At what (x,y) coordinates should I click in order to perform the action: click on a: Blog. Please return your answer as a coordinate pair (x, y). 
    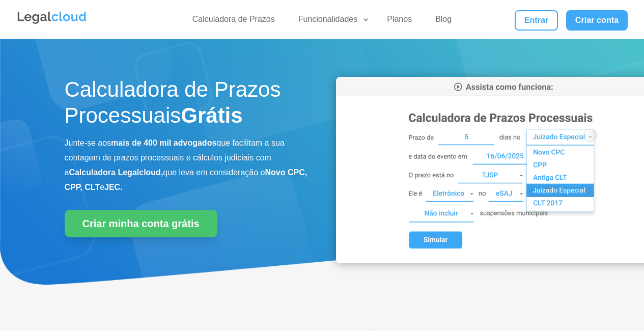
    Looking at the image, I should click on (444, 21).